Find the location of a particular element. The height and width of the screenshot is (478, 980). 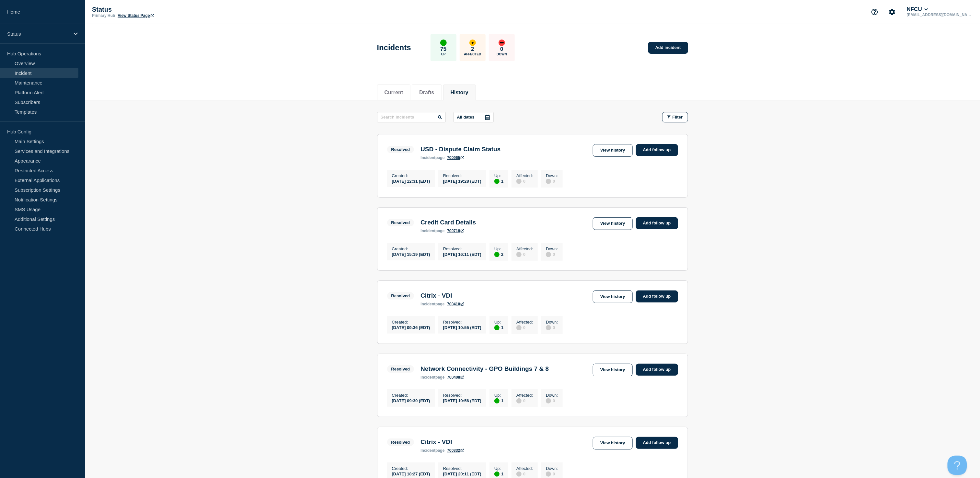

a: 700718 is located at coordinates (455, 231).